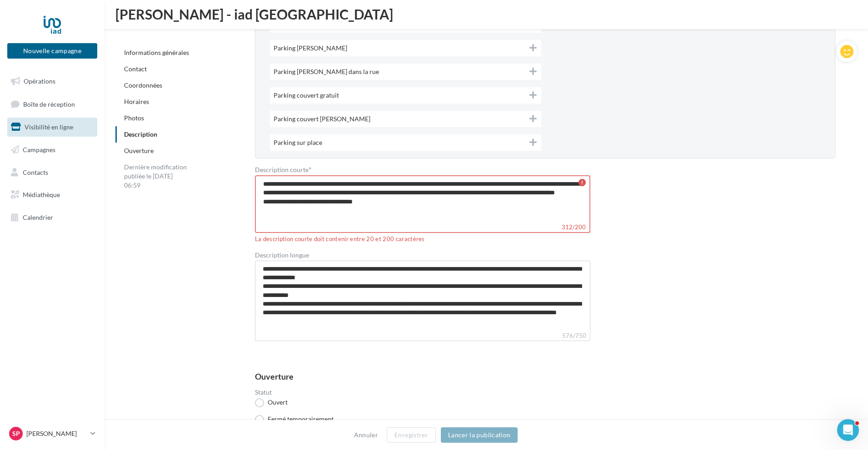  Describe the element at coordinates (41, 195) in the screenshot. I see `span: Médiathèque` at that location.